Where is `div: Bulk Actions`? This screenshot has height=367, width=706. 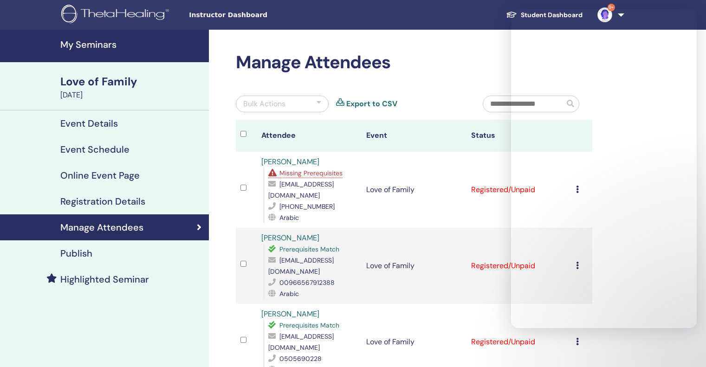 div: Bulk Actions is located at coordinates (264, 104).